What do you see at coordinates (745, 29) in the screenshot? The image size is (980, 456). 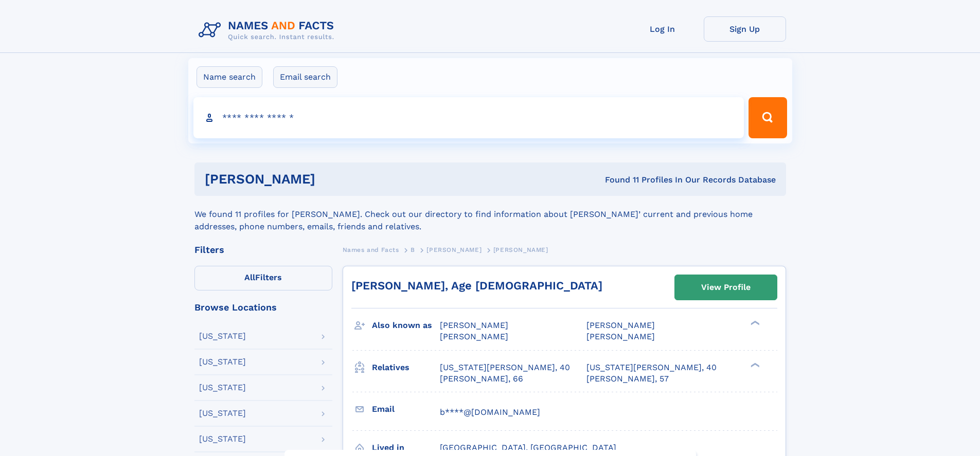 I see `a: Sign Up` at bounding box center [745, 29].